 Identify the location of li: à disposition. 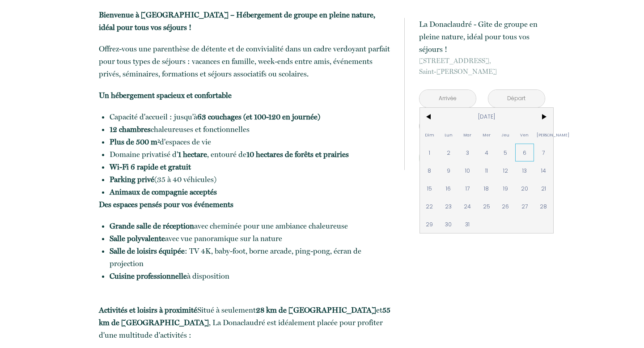
(251, 276).